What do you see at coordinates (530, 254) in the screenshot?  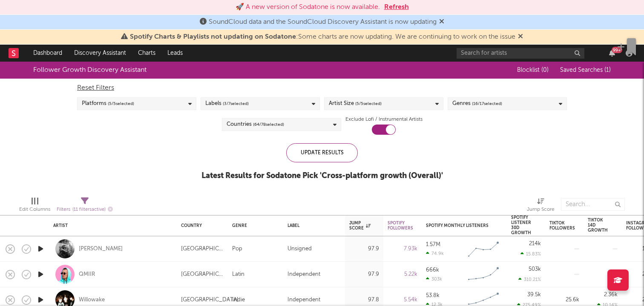 I see `div: 15.83 %` at bounding box center [530, 254].